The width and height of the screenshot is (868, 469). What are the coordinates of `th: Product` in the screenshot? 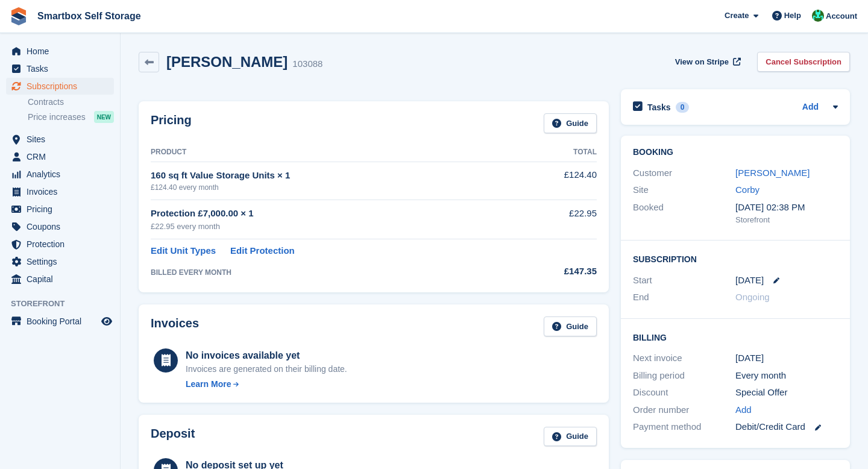 It's located at (332, 152).